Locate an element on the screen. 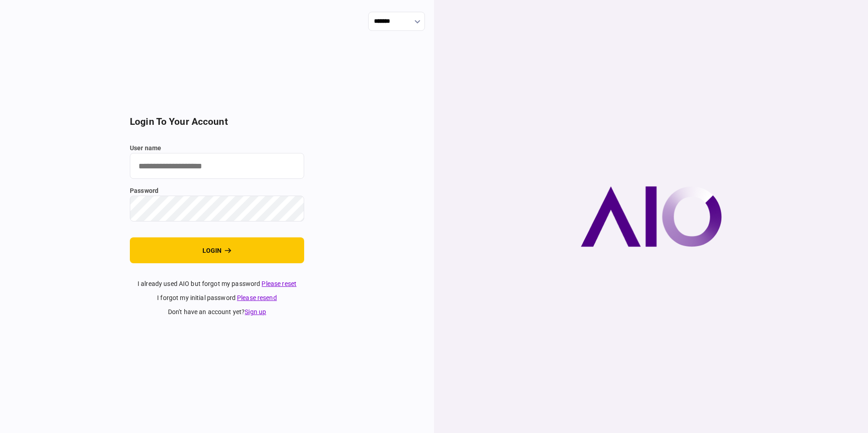  a: Please resend is located at coordinates (257, 298).